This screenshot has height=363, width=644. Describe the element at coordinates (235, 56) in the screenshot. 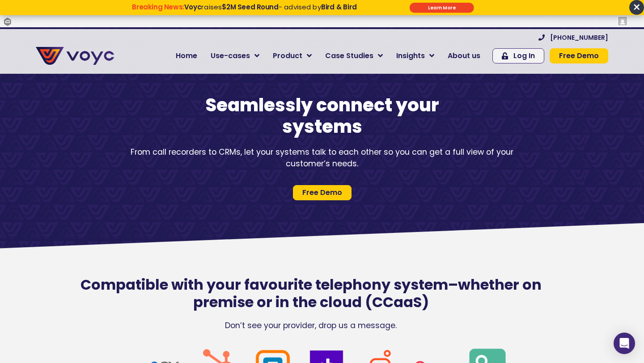

I see `a: Use-cases` at that location.